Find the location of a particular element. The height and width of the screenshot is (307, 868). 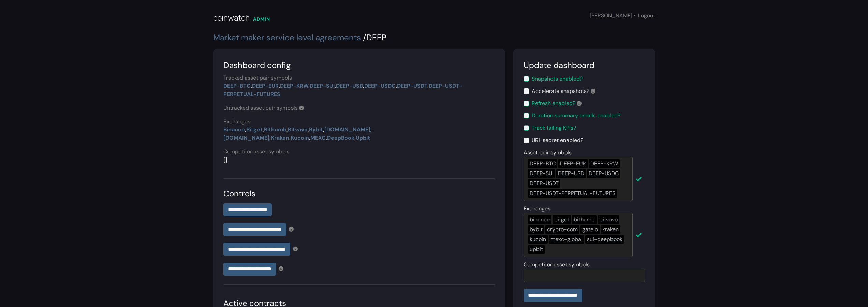

div: kucoin is located at coordinates (538, 239).